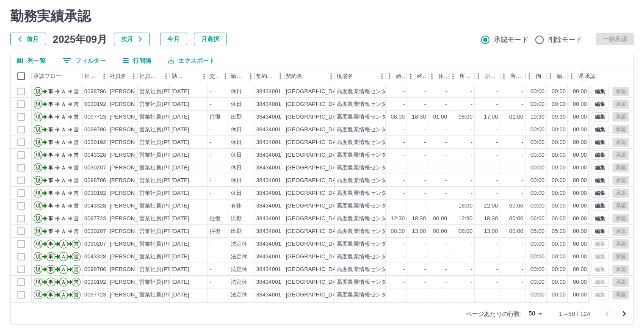 The image size is (644, 335). What do you see at coordinates (236, 142) in the screenshot?
I see `div: 休日` at bounding box center [236, 142].